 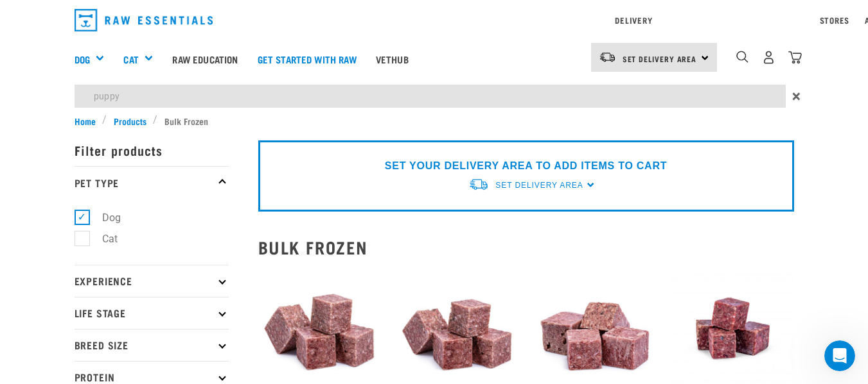 What do you see at coordinates (526, 247) in the screenshot?
I see `h2: Bulk Frozen` at bounding box center [526, 247].